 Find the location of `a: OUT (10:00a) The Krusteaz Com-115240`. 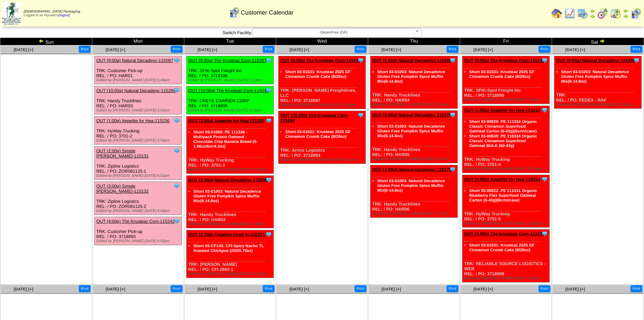

a: OUT (10:00a) The Krusteaz Com-115240 is located at coordinates (315, 118).